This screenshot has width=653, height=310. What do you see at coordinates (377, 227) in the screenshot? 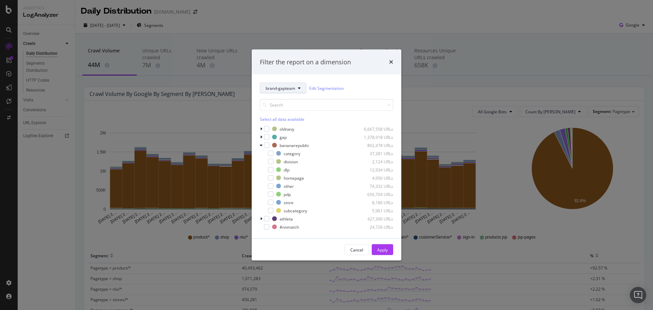
I see `div: 24,726 URLs` at bounding box center [377, 227].